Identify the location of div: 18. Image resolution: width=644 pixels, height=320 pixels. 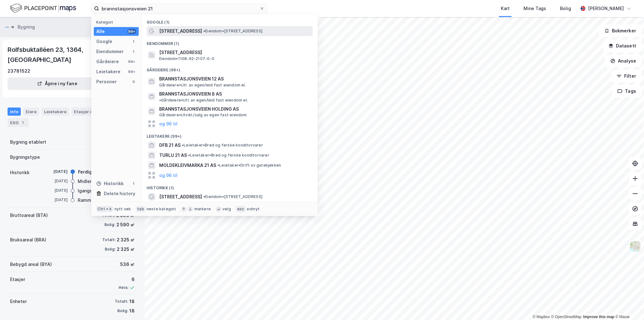
(132, 302).